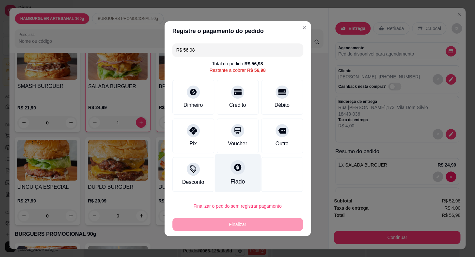  Describe the element at coordinates (238, 105) in the screenshot. I see `div: Crédito` at that location.